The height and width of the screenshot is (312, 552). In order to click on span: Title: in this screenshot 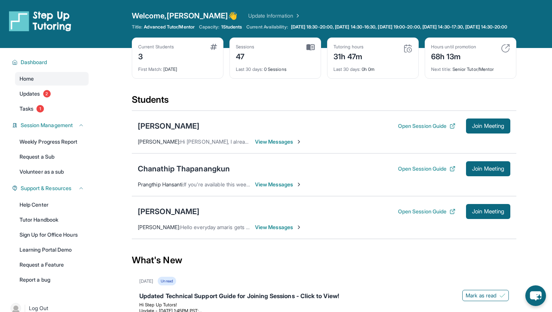, I will do `click(137, 27)`.